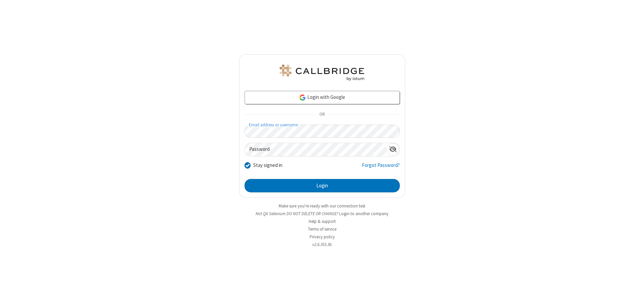  What do you see at coordinates (322, 186) in the screenshot?
I see `button: Login` at bounding box center [322, 186].